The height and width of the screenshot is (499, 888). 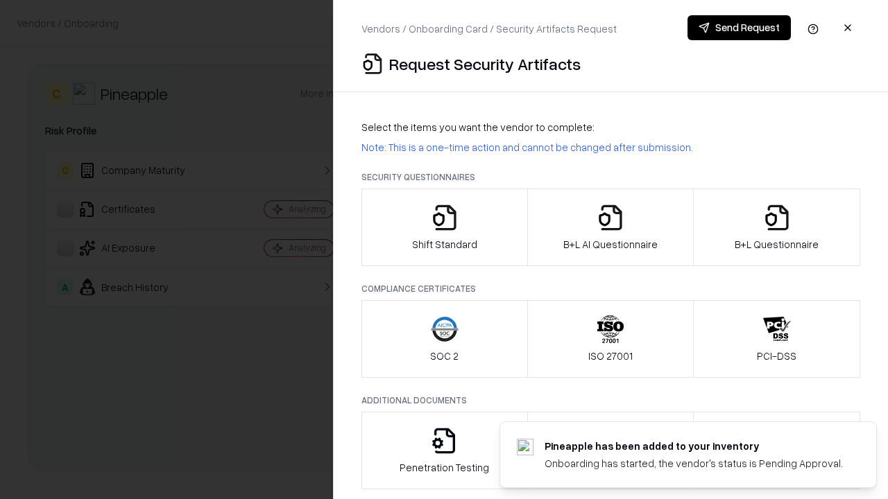 What do you see at coordinates (776, 228) in the screenshot?
I see `button: B+L Questionnaire` at bounding box center [776, 228].